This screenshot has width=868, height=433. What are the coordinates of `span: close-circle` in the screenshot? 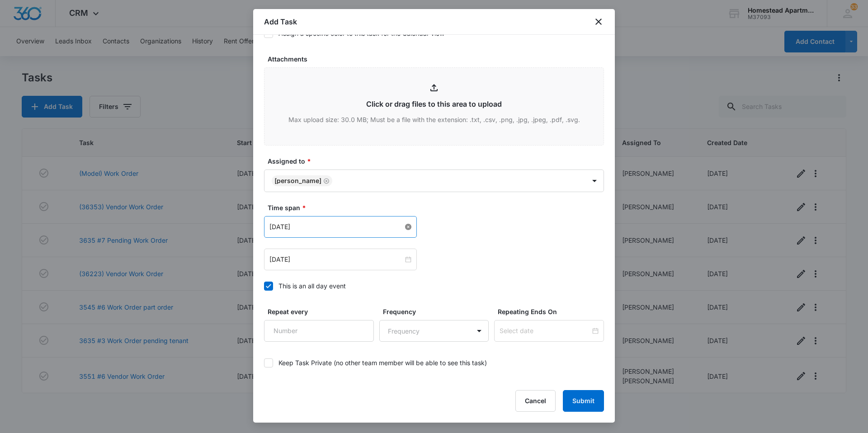 It's located at (408, 227).